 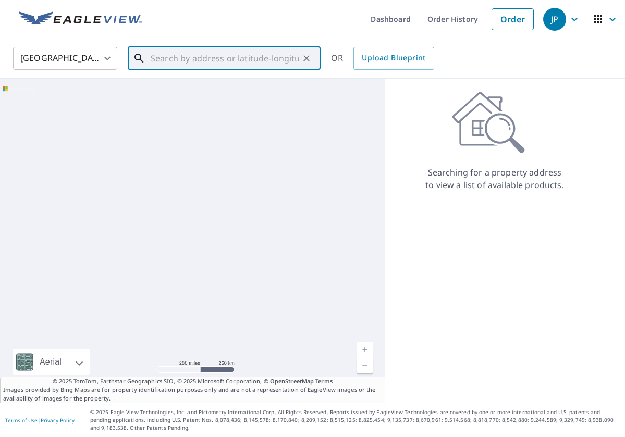 What do you see at coordinates (365, 365) in the screenshot?
I see `a: Current Level 5, Zoom Out` at bounding box center [365, 365].